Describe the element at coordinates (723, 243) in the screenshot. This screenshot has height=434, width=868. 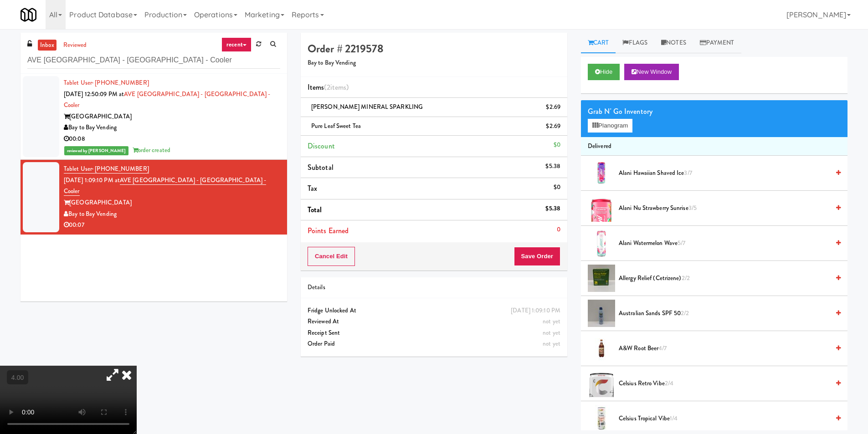
I see `span: Alani Watermelon Wave` at that location.